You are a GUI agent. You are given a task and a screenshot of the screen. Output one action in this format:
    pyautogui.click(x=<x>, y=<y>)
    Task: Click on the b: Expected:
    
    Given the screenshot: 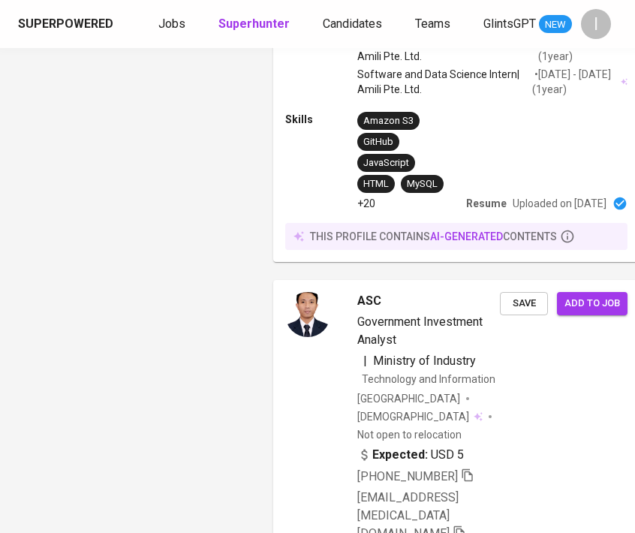 What is the action you would take?
    pyautogui.click(x=400, y=455)
    